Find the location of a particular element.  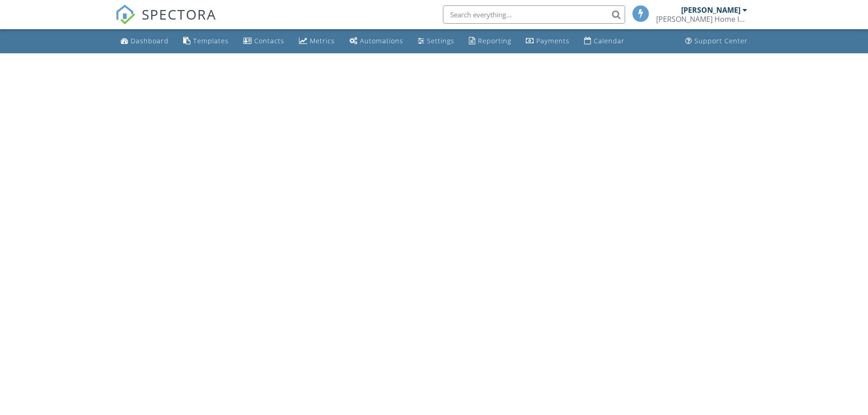

div: Calendar is located at coordinates (609, 41).